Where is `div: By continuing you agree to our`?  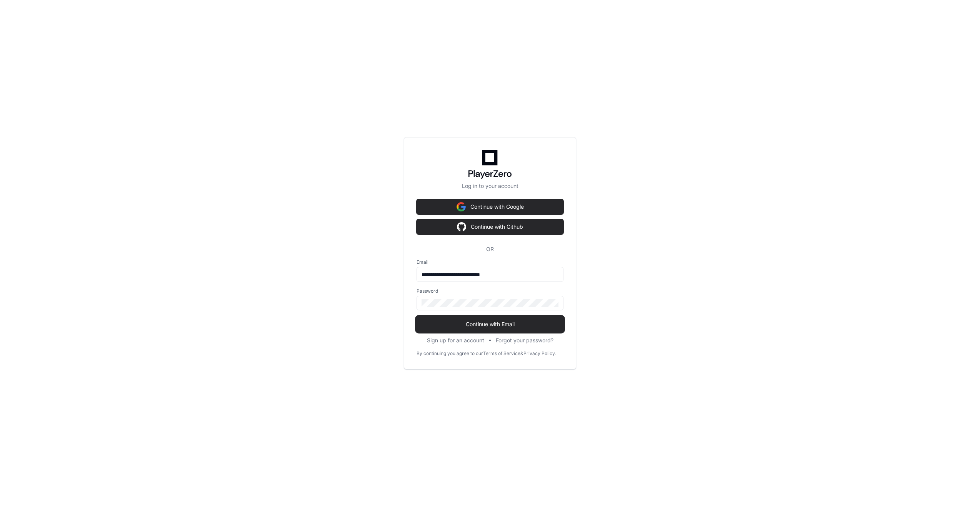
div: By continuing you agree to our is located at coordinates (450, 354).